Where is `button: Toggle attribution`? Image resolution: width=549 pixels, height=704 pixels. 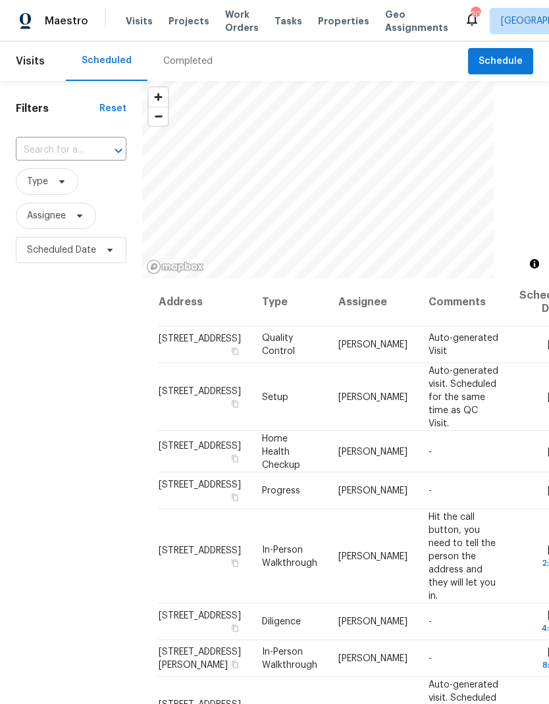
button: Toggle attribution is located at coordinates (534, 264).